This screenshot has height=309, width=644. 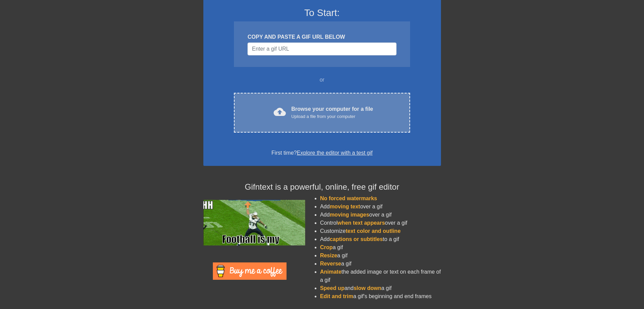 I want to click on span: Reverse, so click(x=331, y=263).